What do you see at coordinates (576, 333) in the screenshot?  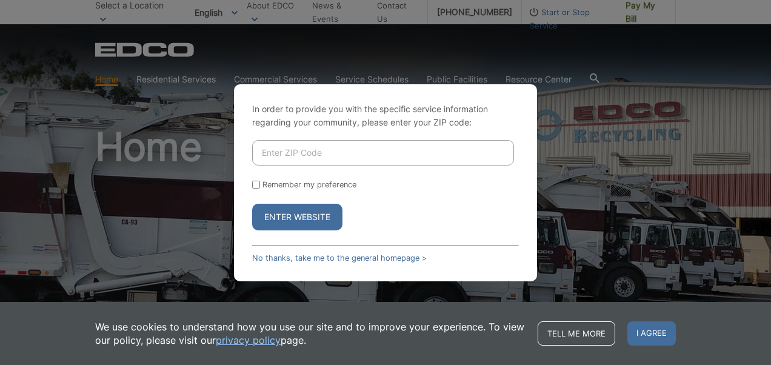 I see `a: Tell me more` at bounding box center [576, 333].